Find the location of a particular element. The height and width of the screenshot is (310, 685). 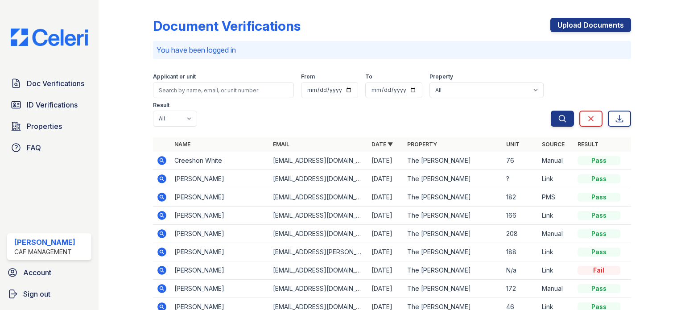

td: 172 is located at coordinates (521, 289).